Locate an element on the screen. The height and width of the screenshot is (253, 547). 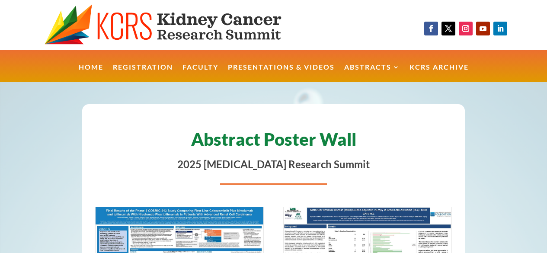
a: Faculty is located at coordinates (200, 73).